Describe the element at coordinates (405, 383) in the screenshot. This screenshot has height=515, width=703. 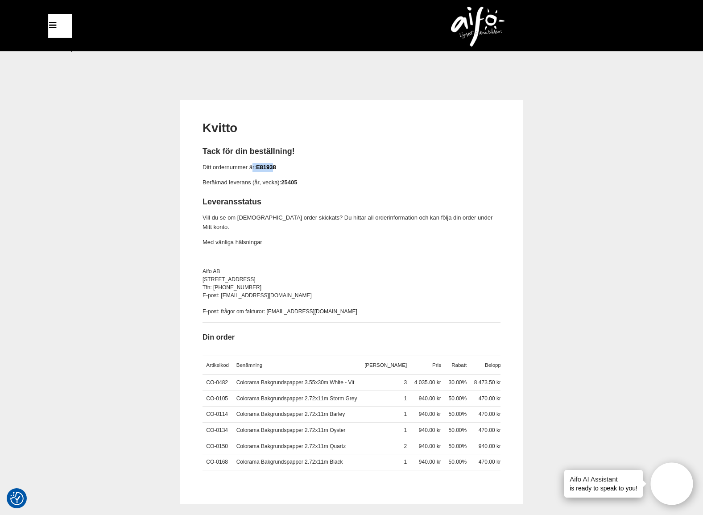
I see `span: 3` at that location.